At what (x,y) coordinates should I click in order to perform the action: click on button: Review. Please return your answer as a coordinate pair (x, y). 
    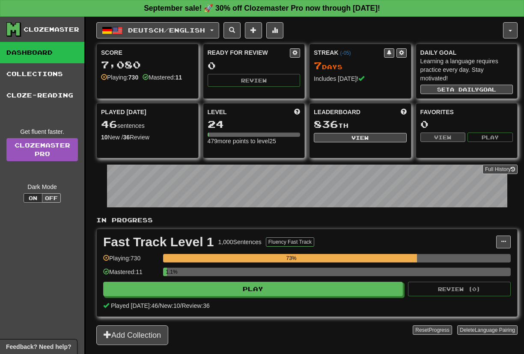
    Looking at the image, I should click on (254, 80).